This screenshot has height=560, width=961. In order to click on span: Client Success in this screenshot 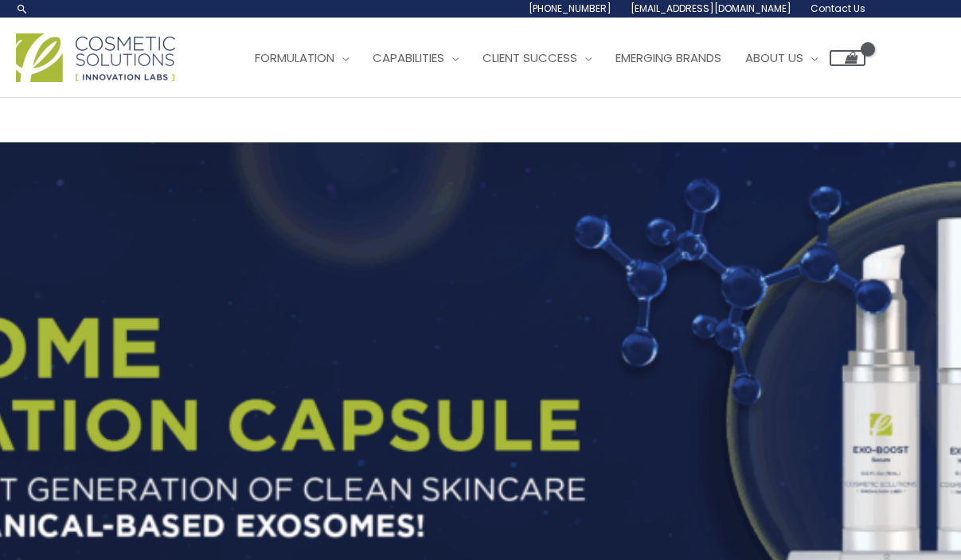, I will do `click(530, 57)`.